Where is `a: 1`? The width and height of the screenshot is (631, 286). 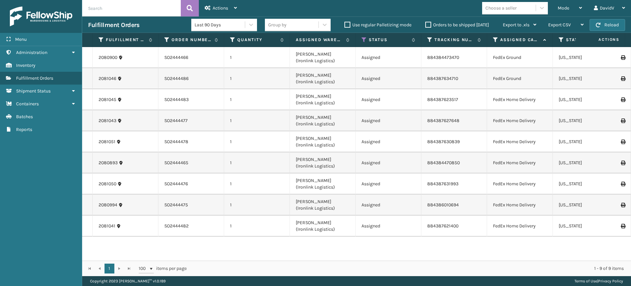
a: 1 is located at coordinates (109, 268).